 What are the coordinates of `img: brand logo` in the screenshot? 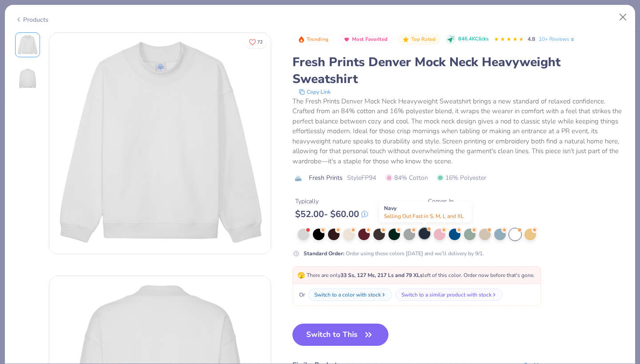 It's located at (298, 178).